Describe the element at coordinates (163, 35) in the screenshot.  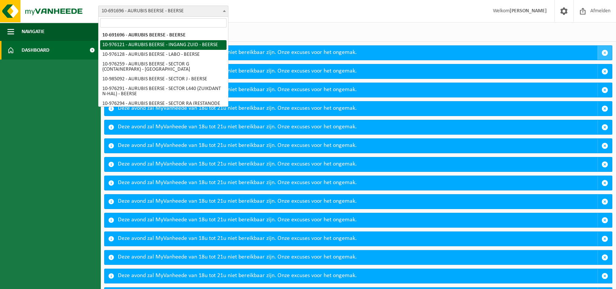
I see `li: 10-691696 - AURUBIS BEERSE - BEERSE` at that location.